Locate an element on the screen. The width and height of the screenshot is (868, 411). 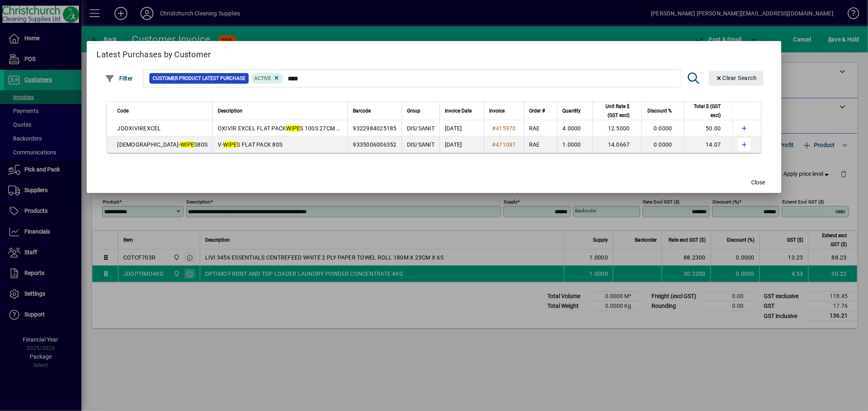
a: #471087 is located at coordinates (504, 145).